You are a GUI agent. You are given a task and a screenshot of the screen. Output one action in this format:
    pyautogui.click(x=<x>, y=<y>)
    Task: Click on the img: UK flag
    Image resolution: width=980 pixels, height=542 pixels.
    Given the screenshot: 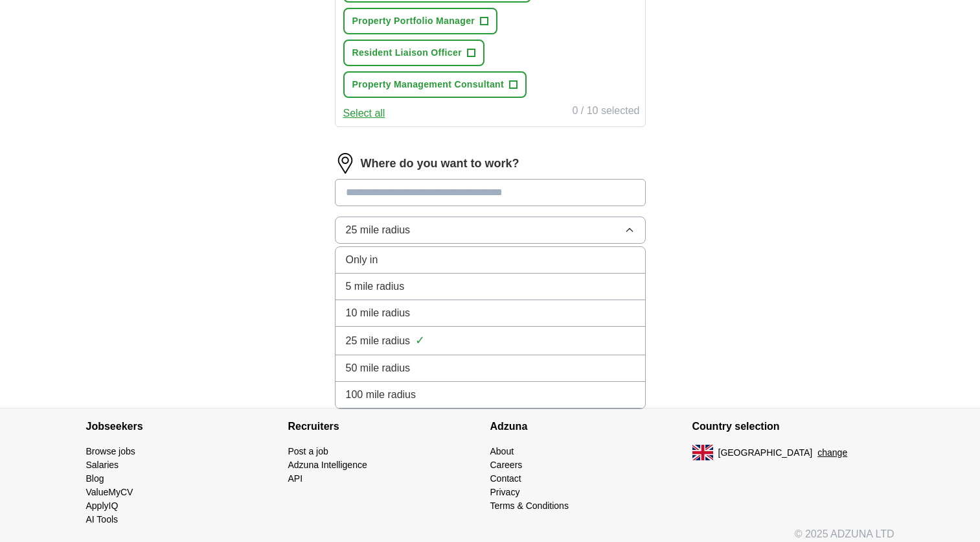 What is the action you would take?
    pyautogui.click(x=703, y=452)
    